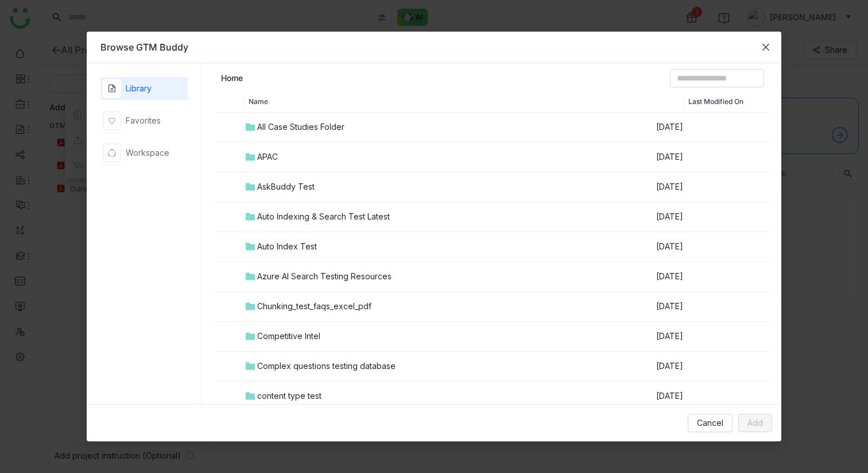 This screenshot has height=473, width=868. What do you see at coordinates (267, 157) in the screenshot?
I see `div: APAC` at bounding box center [267, 157].